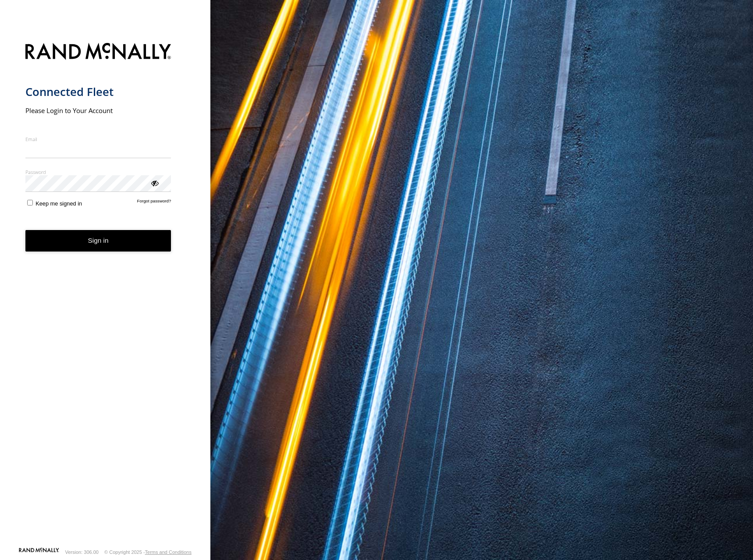  Describe the element at coordinates (82, 552) in the screenshot. I see `div: Version: 306.00` at that location.